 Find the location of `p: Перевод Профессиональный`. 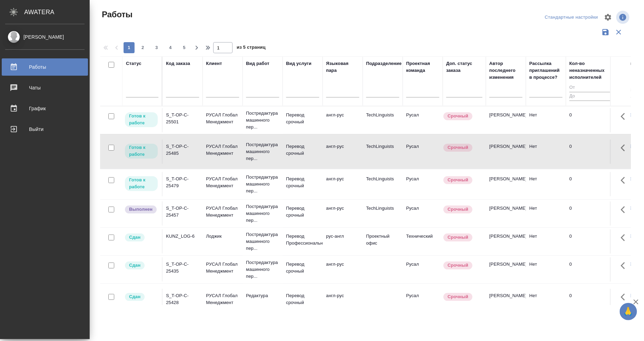

p: Перевод Профессиональный is located at coordinates (303, 240).